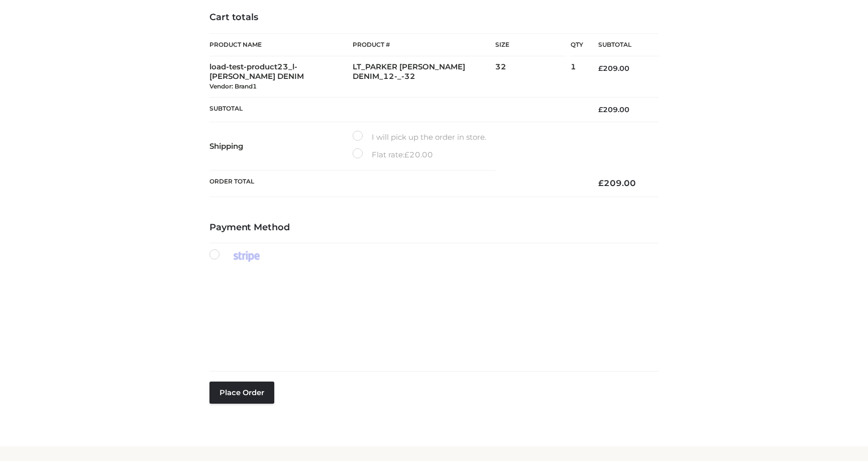 This screenshot has width=868, height=461. I want to click on th: Shipping, so click(281, 146).